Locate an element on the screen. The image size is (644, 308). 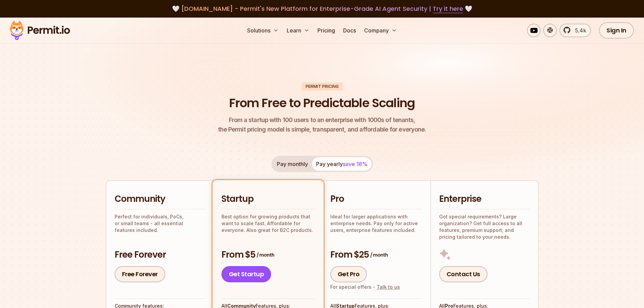
div: For special offers - is located at coordinates (365, 287).